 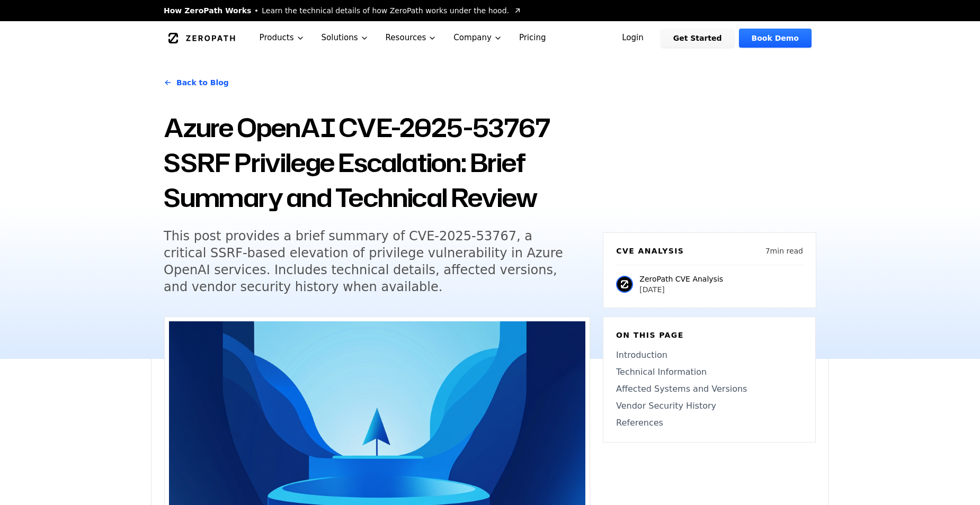 I want to click on p: 7 min read, so click(x=784, y=251).